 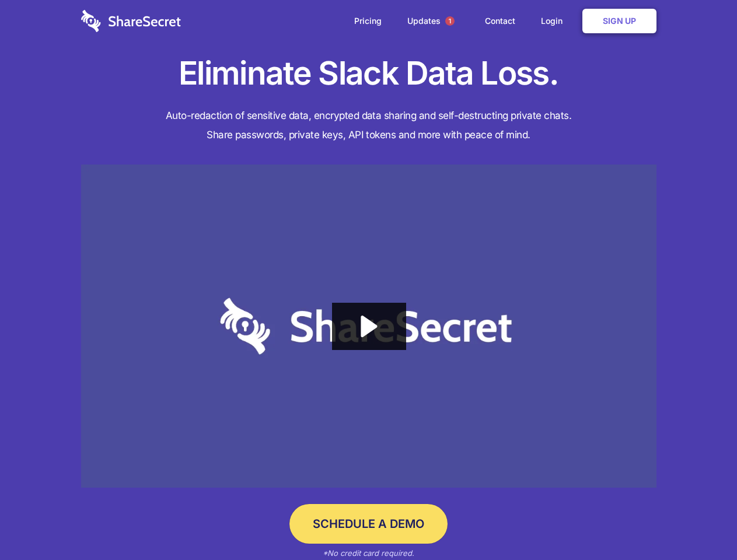 What do you see at coordinates (554, 21) in the screenshot?
I see `a: Login` at bounding box center [554, 21].